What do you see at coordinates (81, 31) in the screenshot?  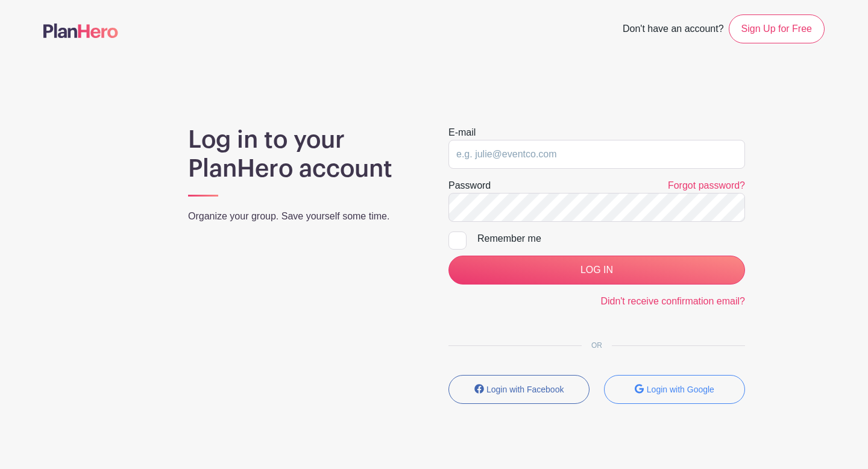 I see `img: logo-507f7623f17ff9eddc593b1ce0a138ce2505c220e1c5a4e2b4648c50719b7d32.svg` at bounding box center [81, 31].